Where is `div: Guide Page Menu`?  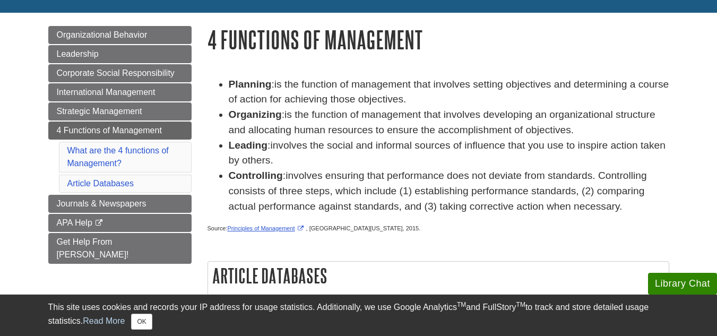 div: Guide Page Menu is located at coordinates (120, 145).